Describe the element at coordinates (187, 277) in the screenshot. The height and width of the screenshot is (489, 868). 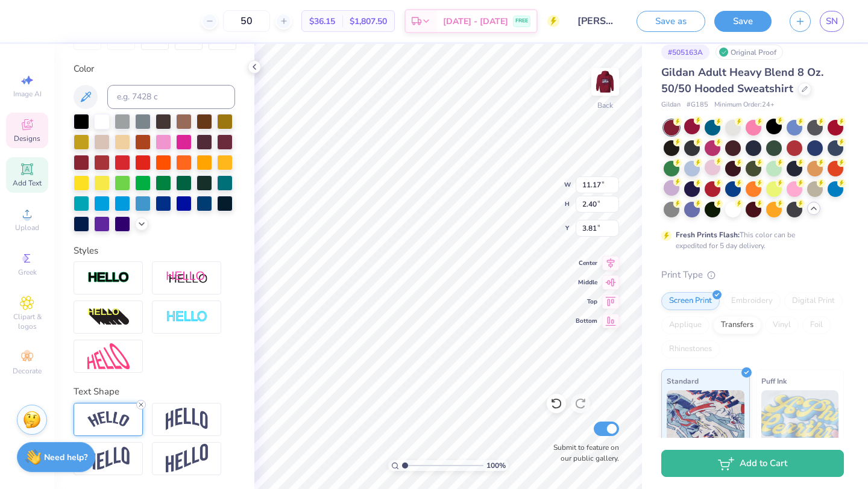
I see `img: Shadow` at that location.